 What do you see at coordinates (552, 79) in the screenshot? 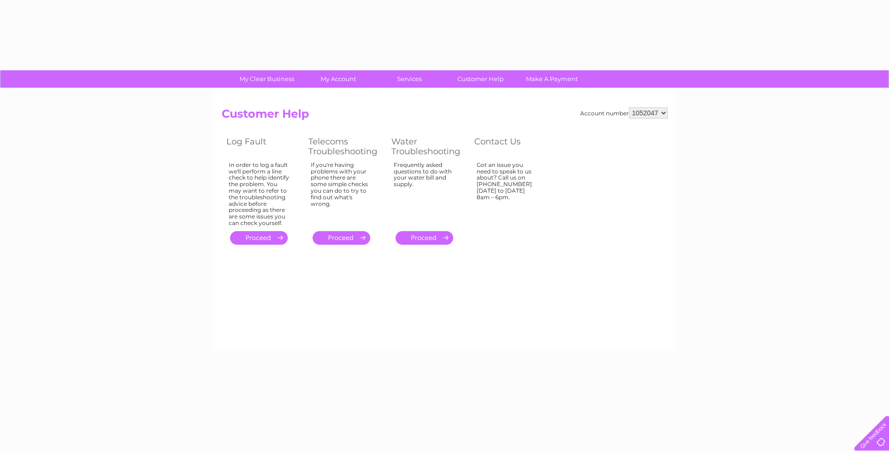
I see `a: Make A Payment` at bounding box center [552, 79].